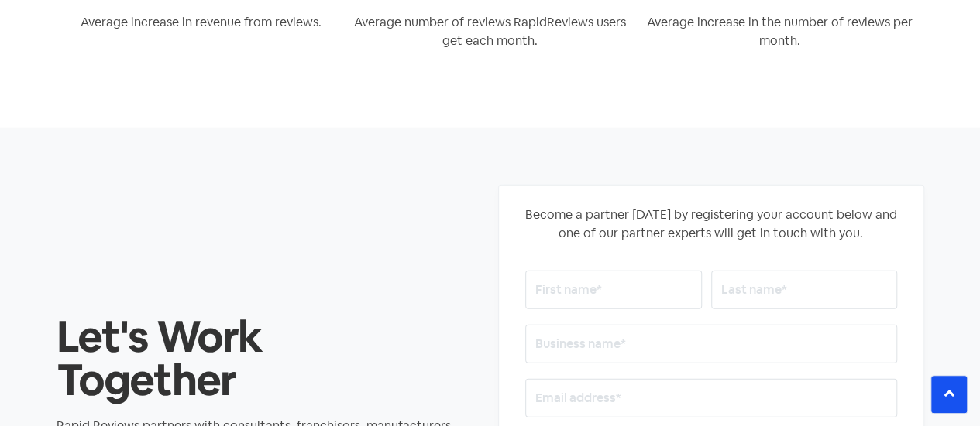  What do you see at coordinates (711, 344) in the screenshot?
I see `input: Business name*` at bounding box center [711, 344].